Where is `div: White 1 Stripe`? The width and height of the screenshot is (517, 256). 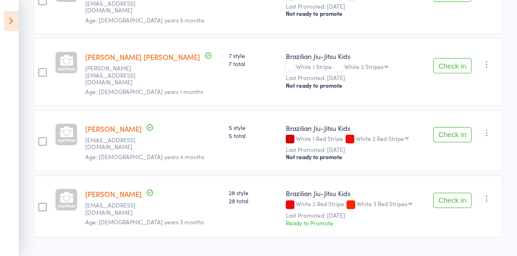
div: White 1 Stripe is located at coordinates (353, 67).